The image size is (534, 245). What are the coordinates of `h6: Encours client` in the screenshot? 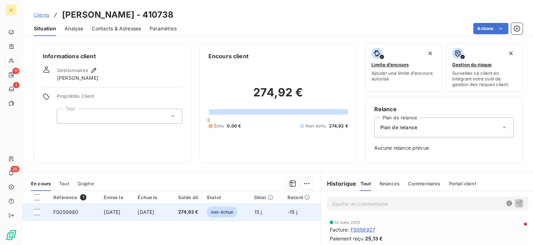 It's located at (229, 56).